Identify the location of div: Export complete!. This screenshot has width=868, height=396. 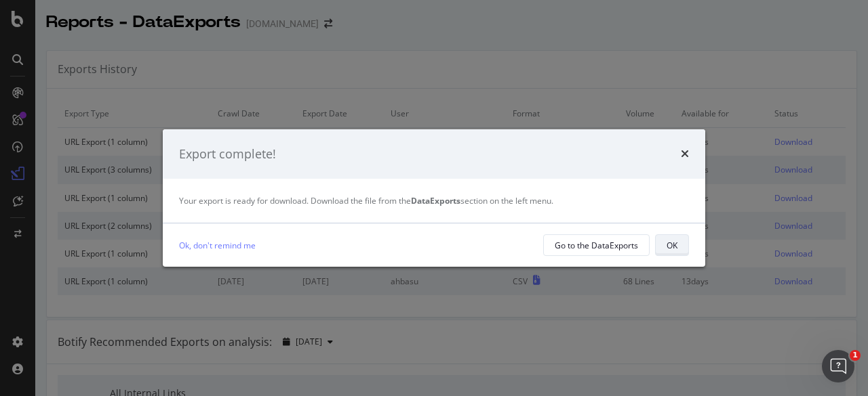
(227, 154).